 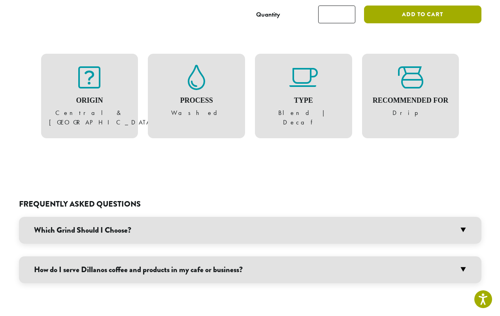 What do you see at coordinates (250, 204) in the screenshot?
I see `h2: Frequently Asked Questions` at bounding box center [250, 204].